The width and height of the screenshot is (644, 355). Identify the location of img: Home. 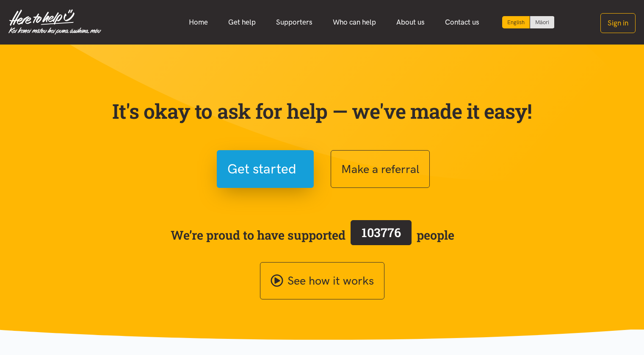
(55, 22).